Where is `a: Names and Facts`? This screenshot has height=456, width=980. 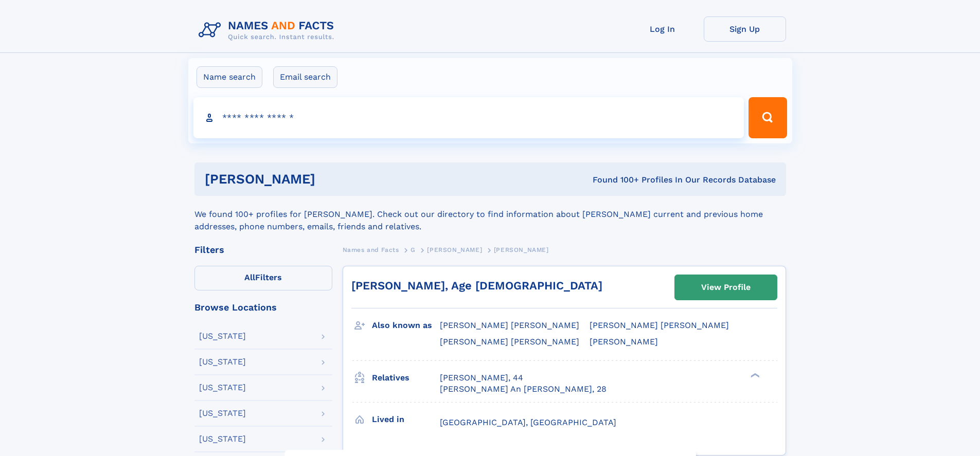
a: Names and Facts is located at coordinates (371, 250).